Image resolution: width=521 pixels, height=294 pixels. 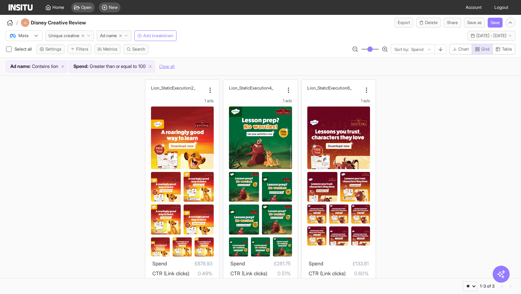 What do you see at coordinates (401, 50) in the screenshot?
I see `span: Sort by:` at bounding box center [401, 50].